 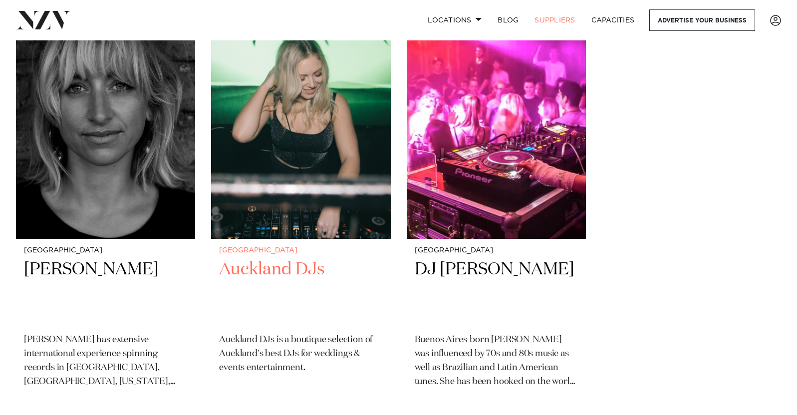 I want to click on h2: Auckland DJs, so click(x=300, y=292).